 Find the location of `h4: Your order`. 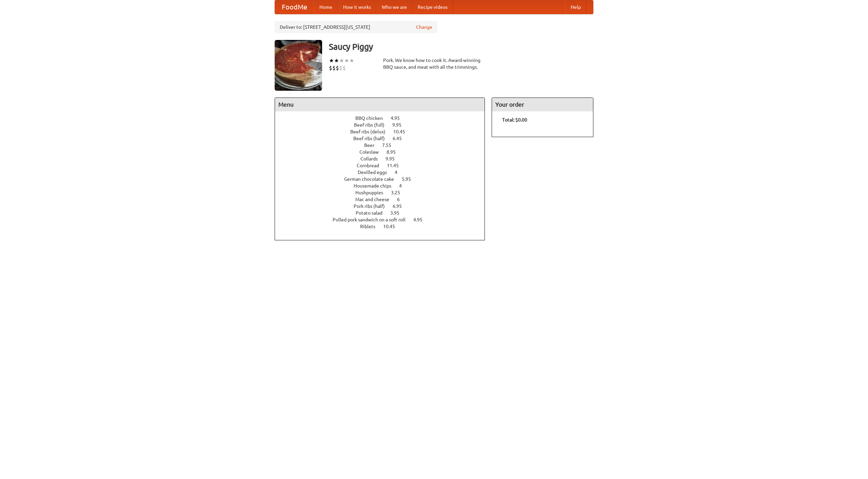

h4: Your order is located at coordinates (542, 105).